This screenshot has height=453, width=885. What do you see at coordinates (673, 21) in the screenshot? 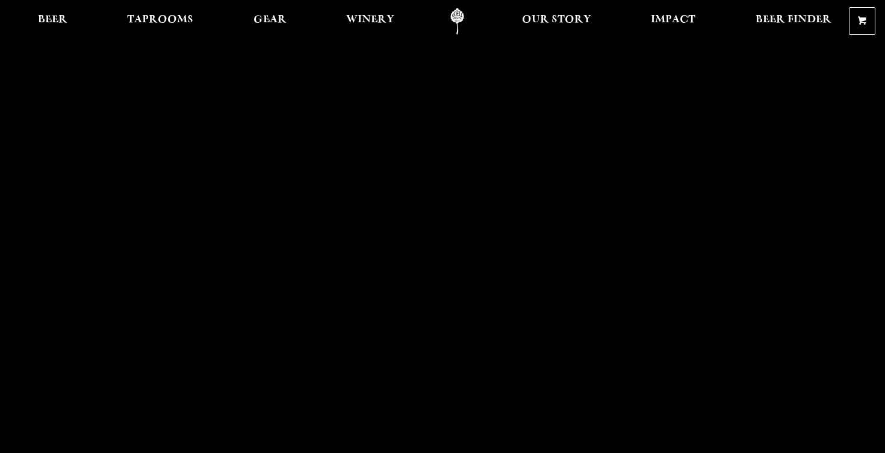
I see `a: Impact` at bounding box center [673, 21].